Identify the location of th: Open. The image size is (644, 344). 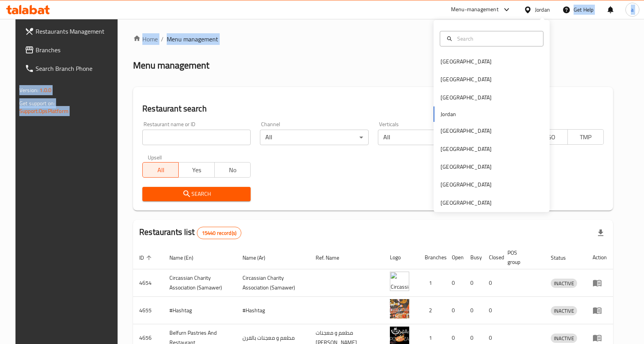
(455, 257).